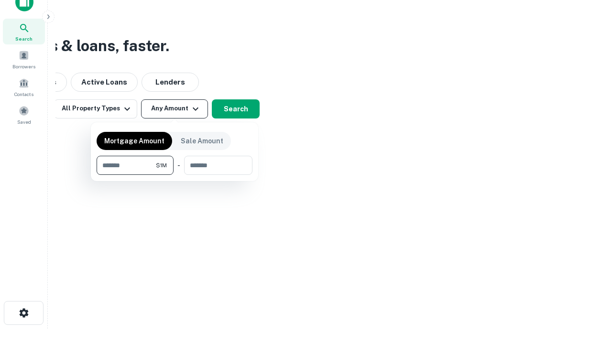 This screenshot has height=344, width=612. What do you see at coordinates (134, 141) in the screenshot?
I see `p: Mortgage Amount` at bounding box center [134, 141].